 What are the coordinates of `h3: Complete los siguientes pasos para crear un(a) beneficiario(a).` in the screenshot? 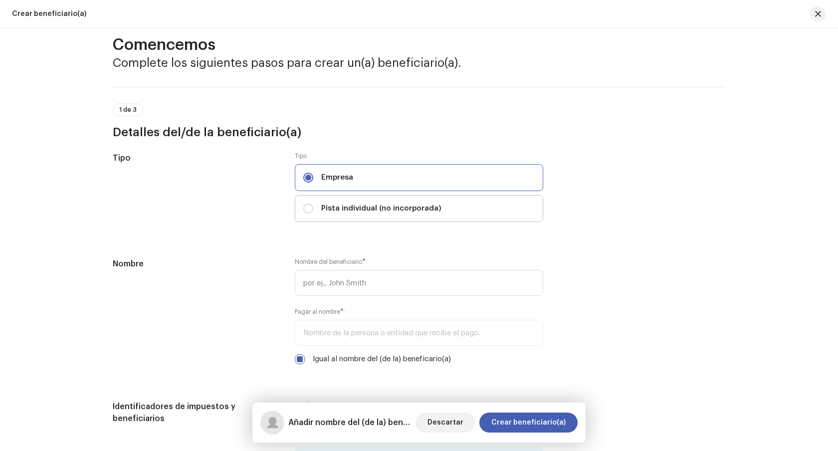 It's located at (419, 63).